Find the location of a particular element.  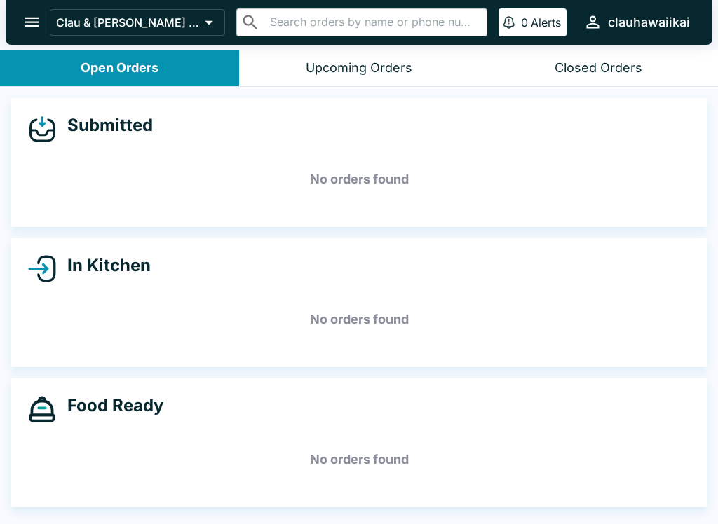

div: clauhawaiikai is located at coordinates (648, 22).